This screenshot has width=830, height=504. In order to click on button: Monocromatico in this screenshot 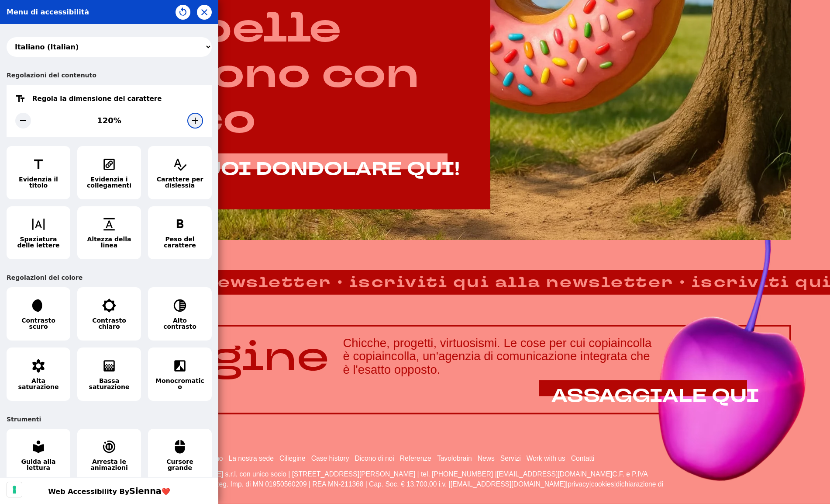, I will do `click(180, 374)`.